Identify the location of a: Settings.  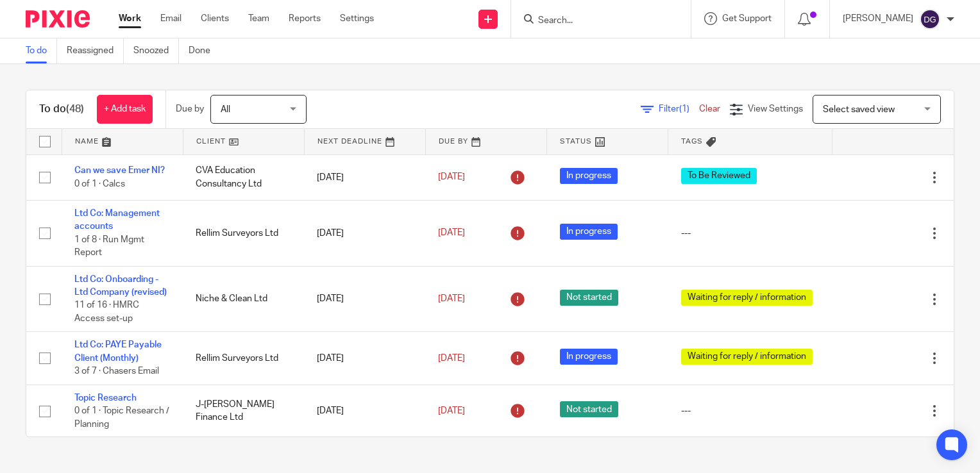
(357, 19).